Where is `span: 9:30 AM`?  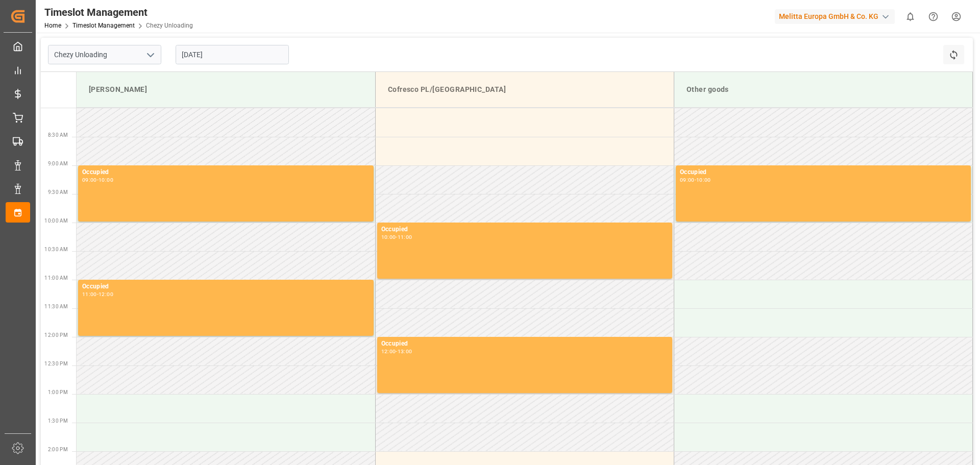
span: 9:30 AM is located at coordinates (58, 192).